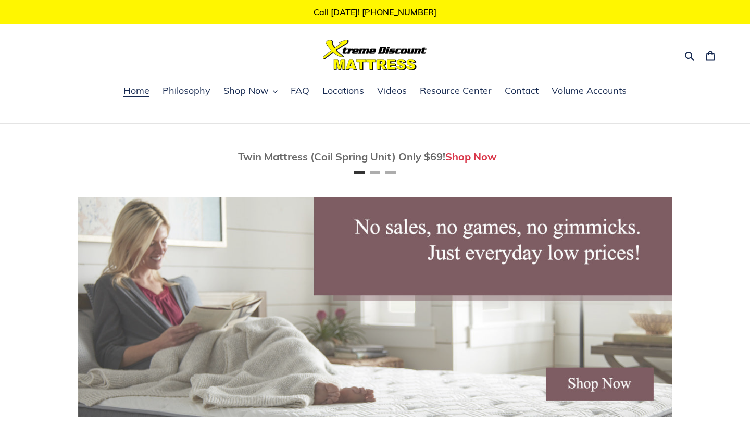 The image size is (750, 425). Describe the element at coordinates (392, 91) in the screenshot. I see `span: Videos` at that location.